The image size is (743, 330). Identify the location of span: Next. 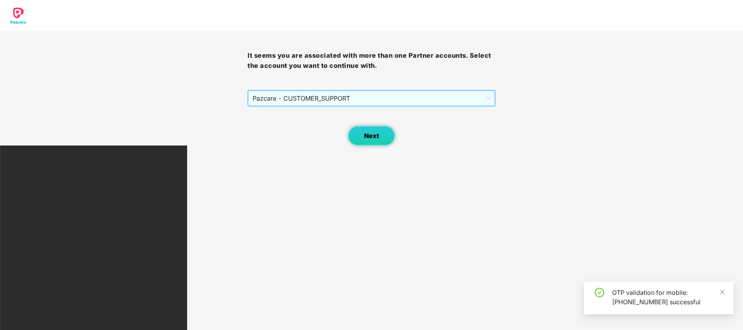
(371, 136).